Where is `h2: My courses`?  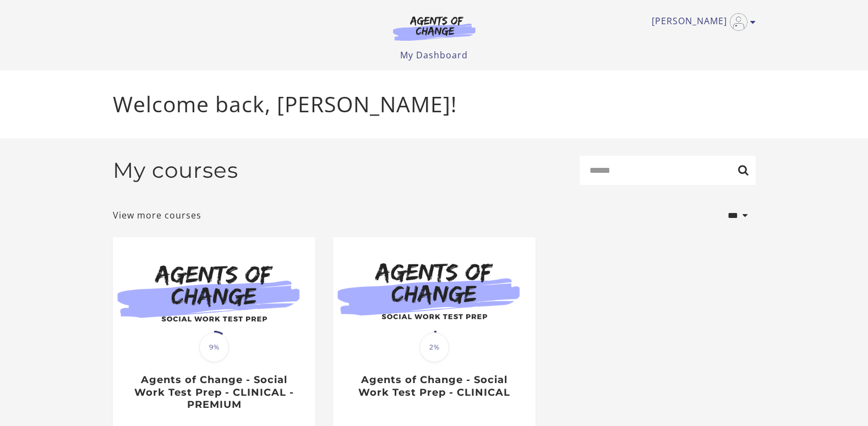
h2: My courses is located at coordinates (176, 170).